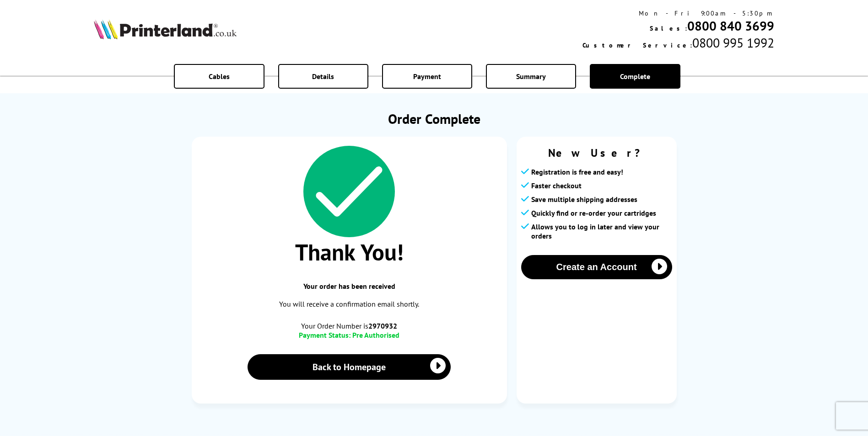 The image size is (868, 436). What do you see at coordinates (601, 231) in the screenshot?
I see `span: Allows you to log in later and view your orders` at bounding box center [601, 231].